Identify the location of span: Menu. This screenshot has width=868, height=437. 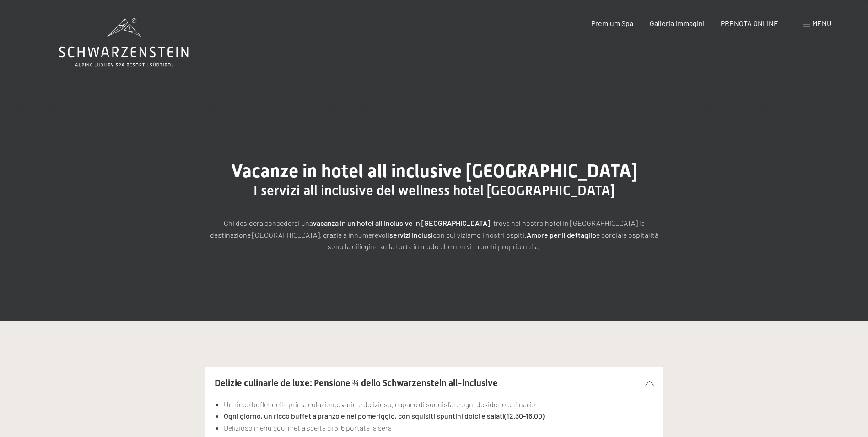
(822, 23).